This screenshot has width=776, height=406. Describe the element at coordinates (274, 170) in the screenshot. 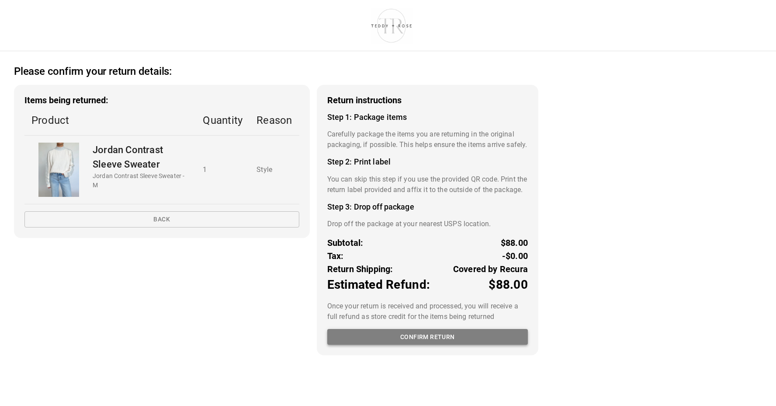

I see `p: Style` at that location.